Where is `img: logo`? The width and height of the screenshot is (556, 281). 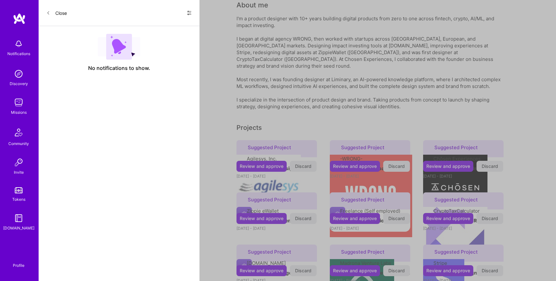 img: logo is located at coordinates (19, 19).